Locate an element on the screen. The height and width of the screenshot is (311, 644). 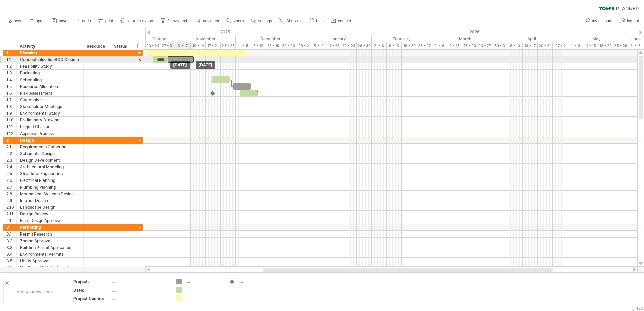
span: zoom is located at coordinates (238, 21).